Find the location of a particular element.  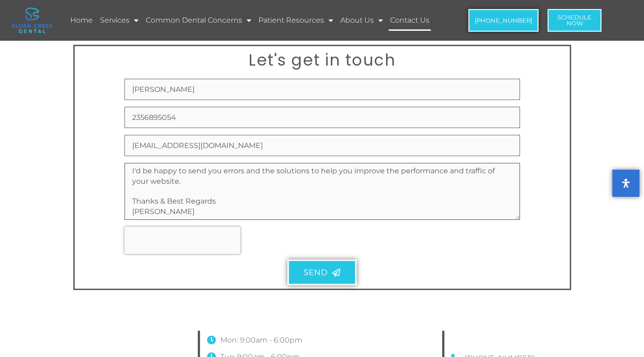

input: Full Name is located at coordinates (322, 89).